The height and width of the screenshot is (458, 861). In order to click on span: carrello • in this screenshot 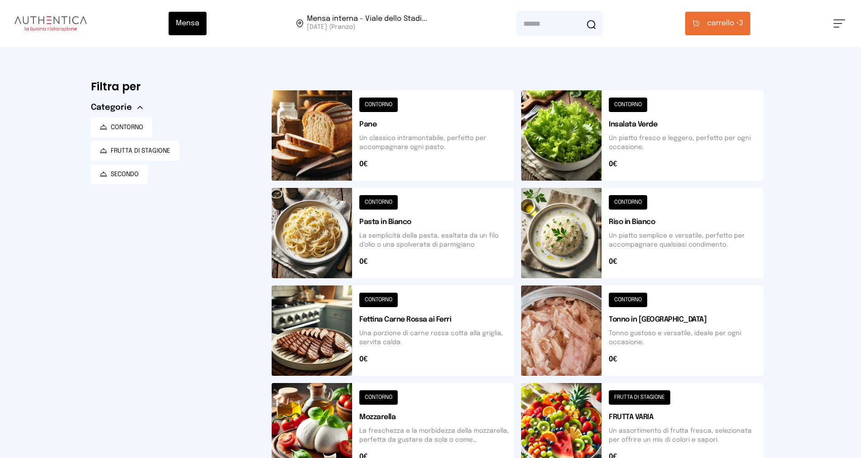, I will do `click(722, 23)`.